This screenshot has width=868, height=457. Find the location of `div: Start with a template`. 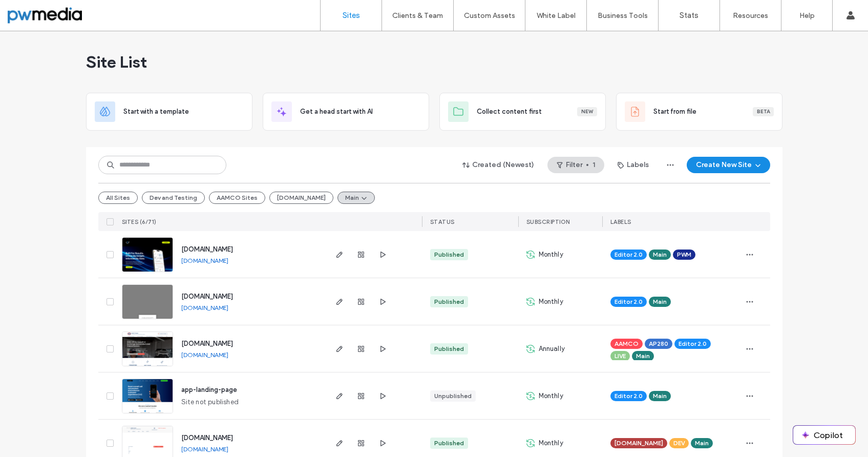

div: Start with a template is located at coordinates (169, 112).